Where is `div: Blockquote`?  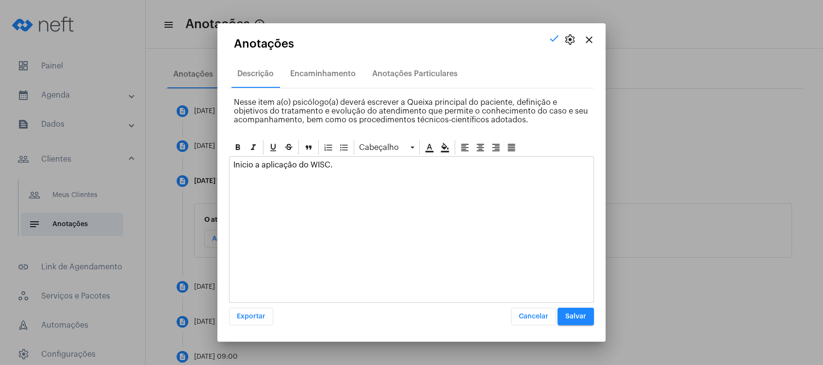
div: Blockquote is located at coordinates (309, 148).